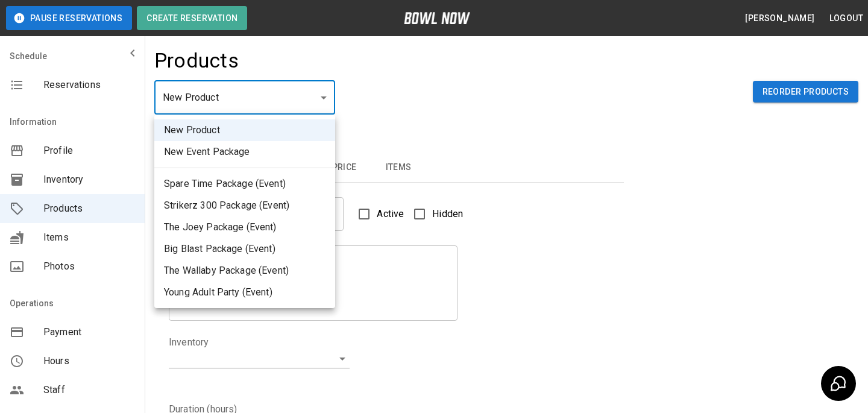 Image resolution: width=868 pixels, height=413 pixels. What do you see at coordinates (244, 205) in the screenshot?
I see `li: Strikerz 300 Package (Event)` at bounding box center [244, 205].